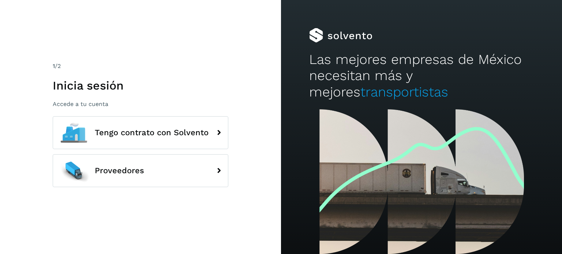 This screenshot has height=254, width=562. What do you see at coordinates (422, 76) in the screenshot?
I see `h2: Las mejores empresas de México necesitan más y mejores` at bounding box center [422, 76].